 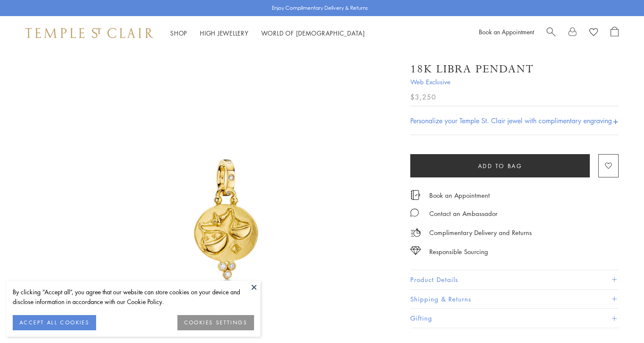 I want to click on span: Add to bag, so click(x=500, y=166).